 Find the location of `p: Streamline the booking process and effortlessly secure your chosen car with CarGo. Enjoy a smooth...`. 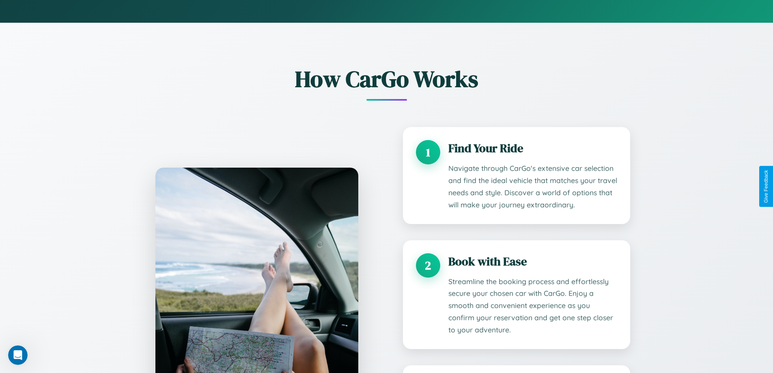

p: Streamline the booking process and effortlessly secure your chosen car with CarGo. Enjoy a smooth... is located at coordinates (533, 306).